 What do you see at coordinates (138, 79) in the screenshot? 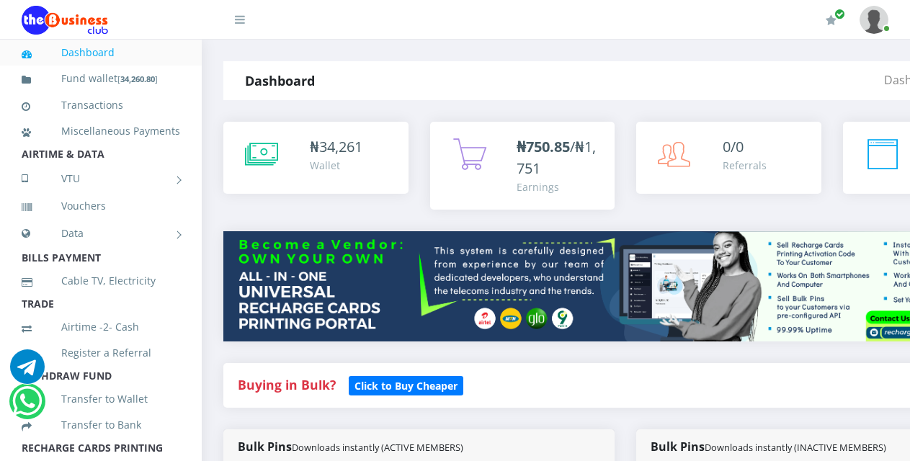
I see `b: 34,260.80` at bounding box center [138, 79].